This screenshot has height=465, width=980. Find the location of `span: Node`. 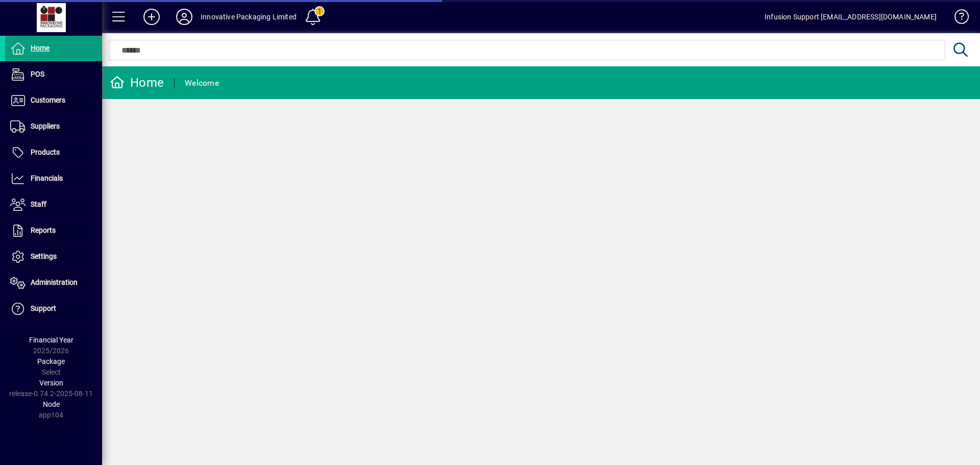

span: Node is located at coordinates (51, 404).